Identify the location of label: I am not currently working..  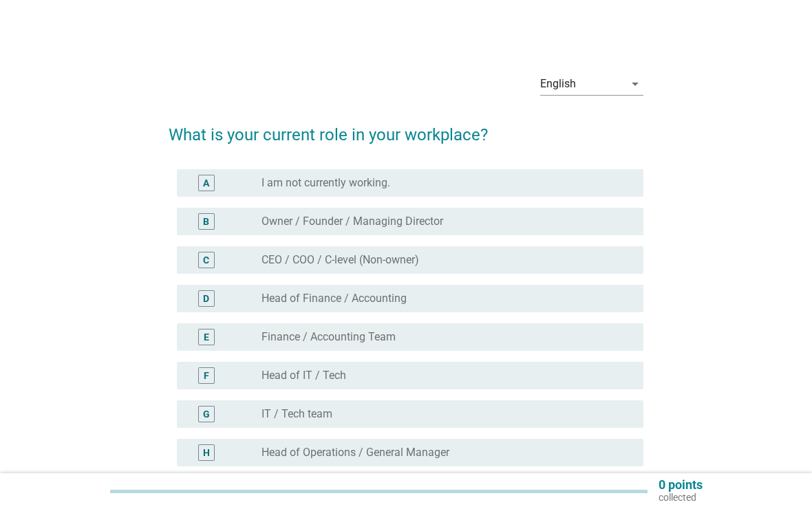
(326, 183).